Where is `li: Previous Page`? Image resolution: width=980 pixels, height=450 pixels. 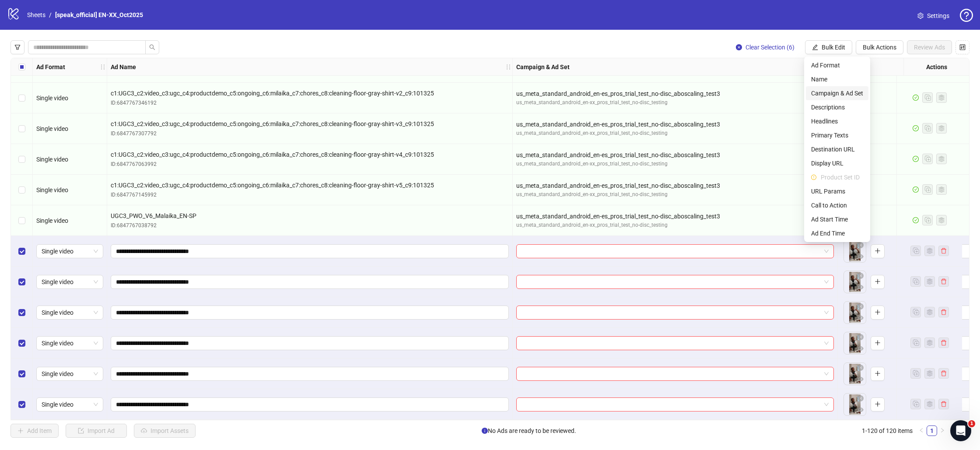 li: Previous Page is located at coordinates (921, 431).